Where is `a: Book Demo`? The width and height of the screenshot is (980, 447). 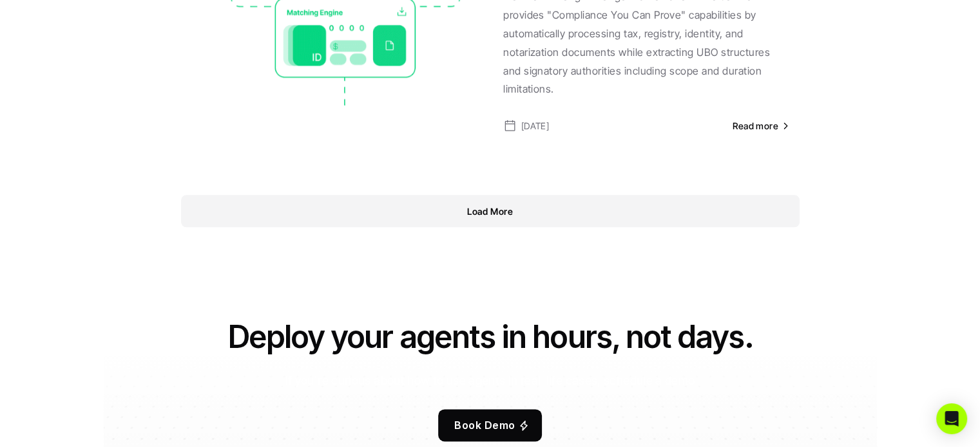
a: Book Demo is located at coordinates (490, 425).